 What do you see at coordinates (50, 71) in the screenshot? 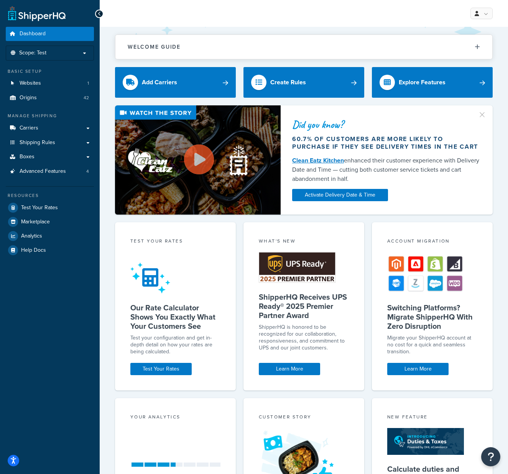
I see `div: Basic Setup` at bounding box center [50, 71].